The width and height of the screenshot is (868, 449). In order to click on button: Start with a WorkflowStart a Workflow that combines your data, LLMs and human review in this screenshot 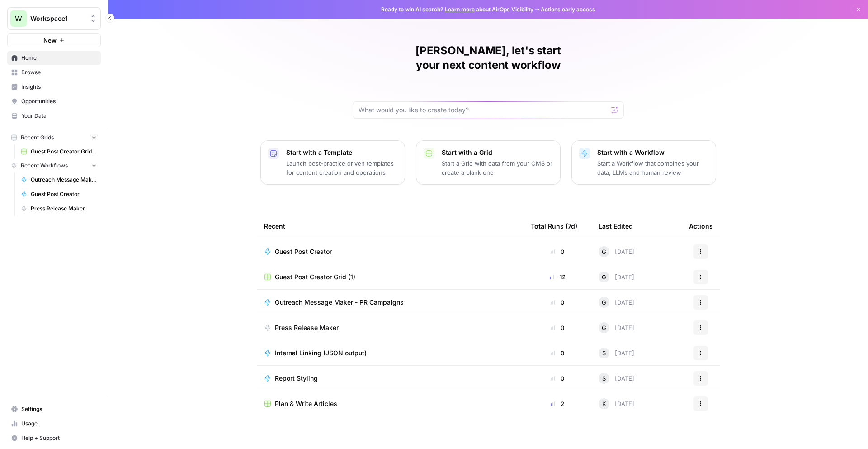, I will do `click(644, 163)`.